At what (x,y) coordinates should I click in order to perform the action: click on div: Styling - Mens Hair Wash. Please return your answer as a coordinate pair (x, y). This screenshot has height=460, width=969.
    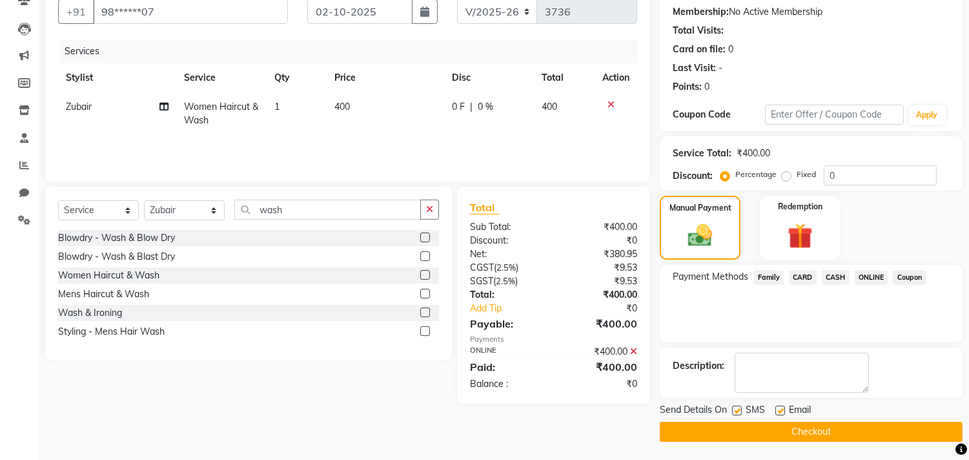
    Looking at the image, I should click on (111, 331).